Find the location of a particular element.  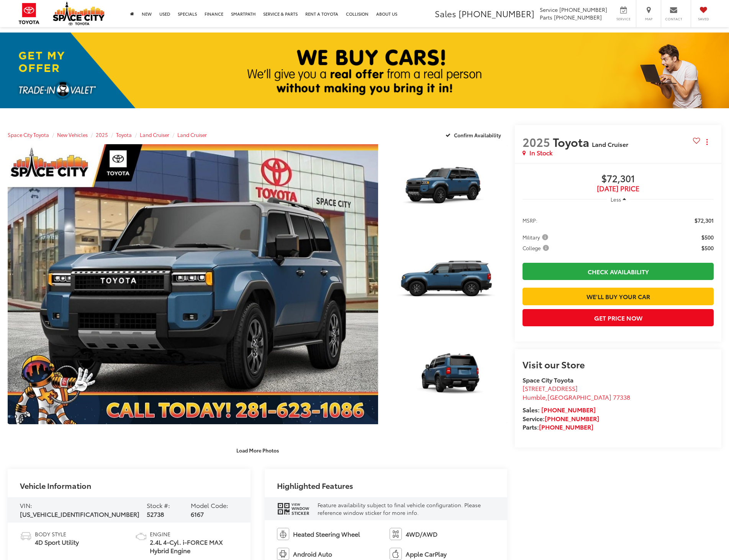

span: 2.4L 4-Cyl. i-FORCE MAX Hybrid Engine is located at coordinates (193, 547).